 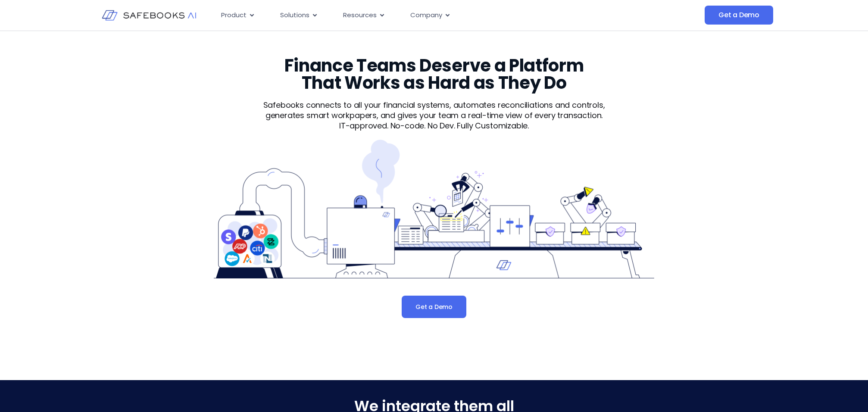 What do you see at coordinates (234, 15) in the screenshot?
I see `span: Product` at bounding box center [234, 15].